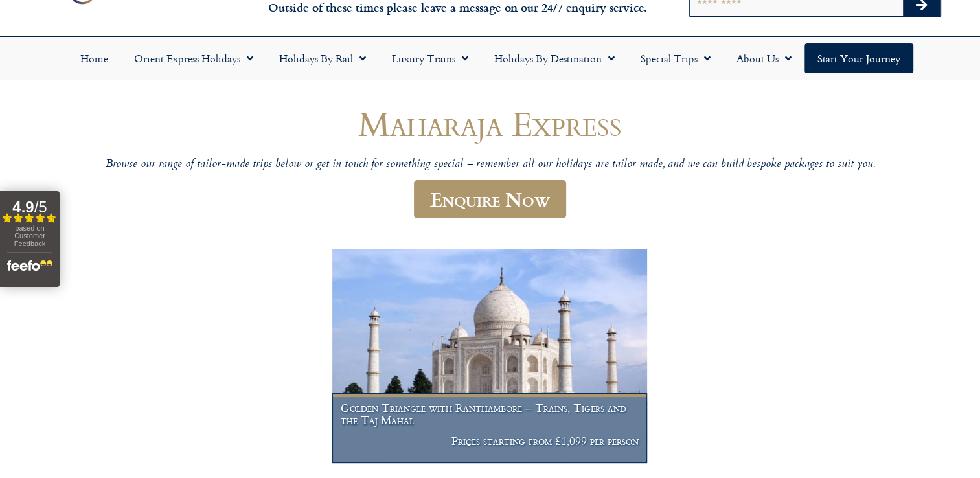 This screenshot has width=980, height=478. Describe the element at coordinates (763, 59) in the screenshot. I see `a: About Us` at that location.